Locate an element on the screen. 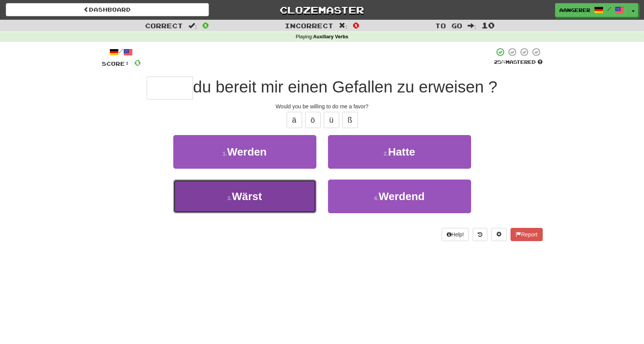  button: ö is located at coordinates (313, 120).